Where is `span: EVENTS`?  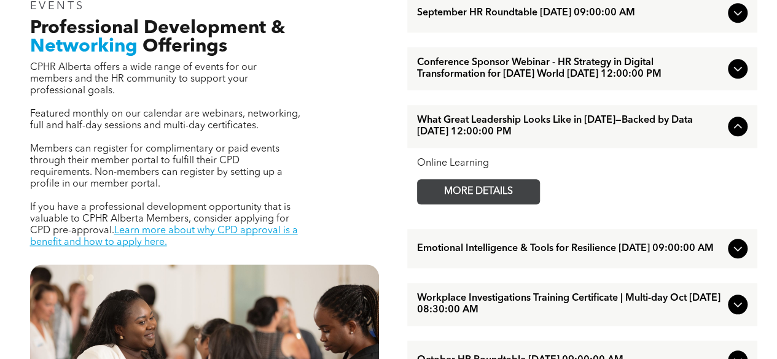
span: EVENTS is located at coordinates (57, 6).